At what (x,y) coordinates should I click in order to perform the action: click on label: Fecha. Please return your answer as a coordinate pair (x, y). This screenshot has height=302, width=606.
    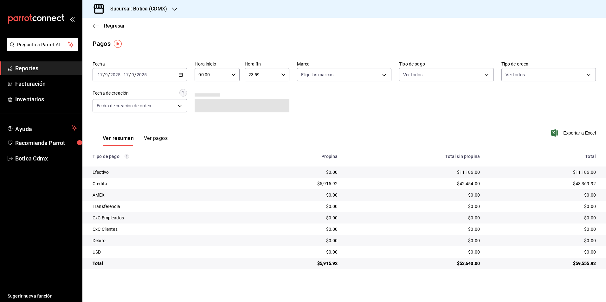
    Looking at the image, I should click on (140, 64).